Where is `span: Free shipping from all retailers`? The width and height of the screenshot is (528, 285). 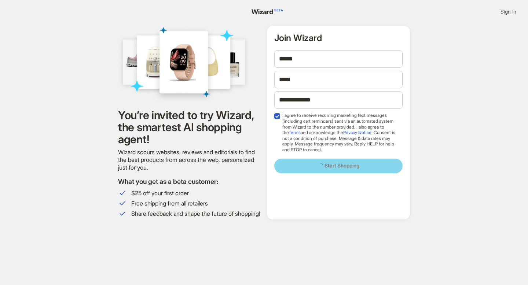
span: Free shipping from all retailers is located at coordinates (196, 203).